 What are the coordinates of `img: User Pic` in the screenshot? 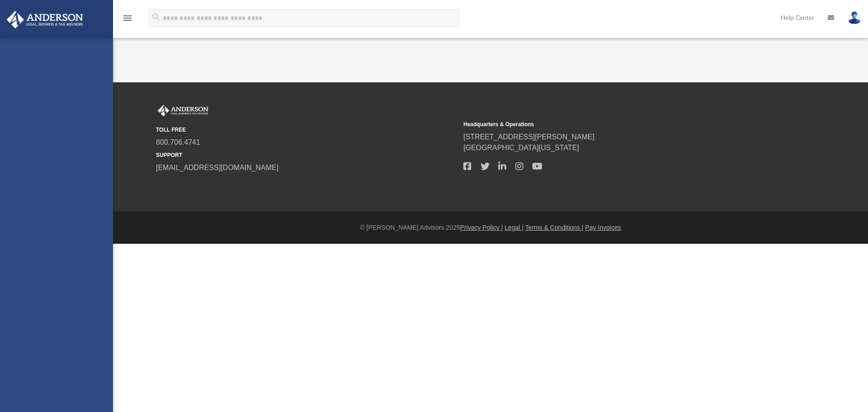 It's located at (854, 18).